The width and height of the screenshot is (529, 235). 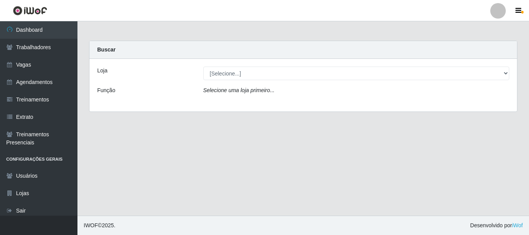 I want to click on span: © 2025 ., so click(x=100, y=225).